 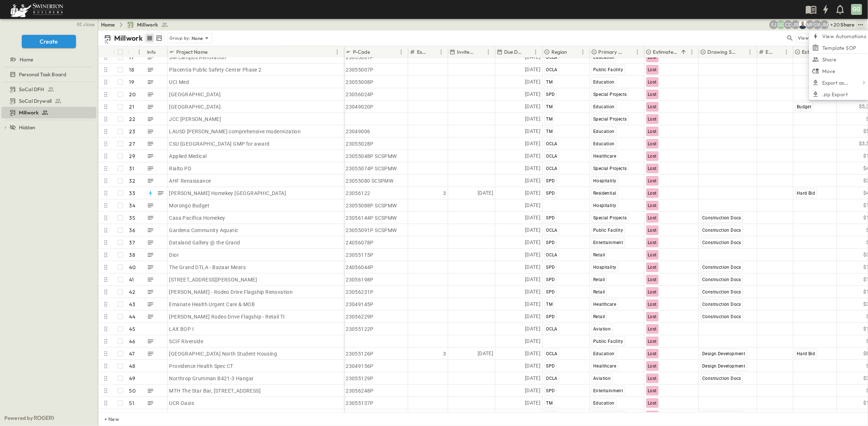 What do you see at coordinates (132, 416) in the screenshot?
I see `p: 52` at bounding box center [132, 416].